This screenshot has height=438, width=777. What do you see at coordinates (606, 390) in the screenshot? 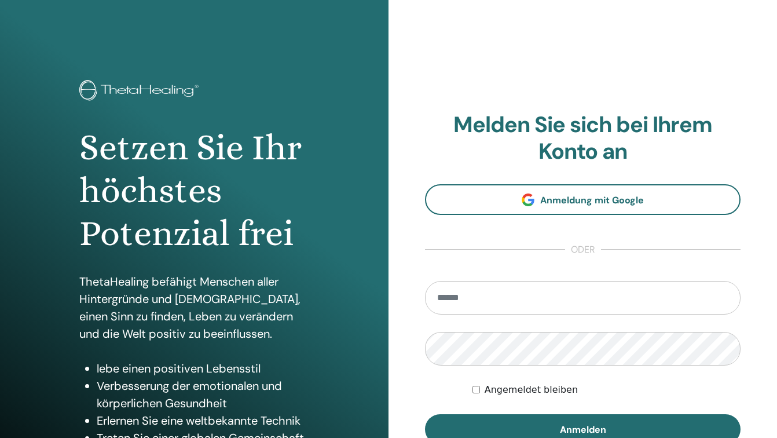
I see `div: Keep me authenticated indefinitely or until I manually logout` at bounding box center [606, 390].